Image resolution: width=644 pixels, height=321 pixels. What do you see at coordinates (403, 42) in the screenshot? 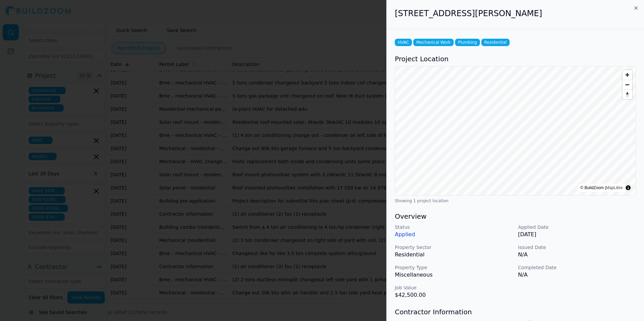
I see `span: HVAC` at bounding box center [403, 42].